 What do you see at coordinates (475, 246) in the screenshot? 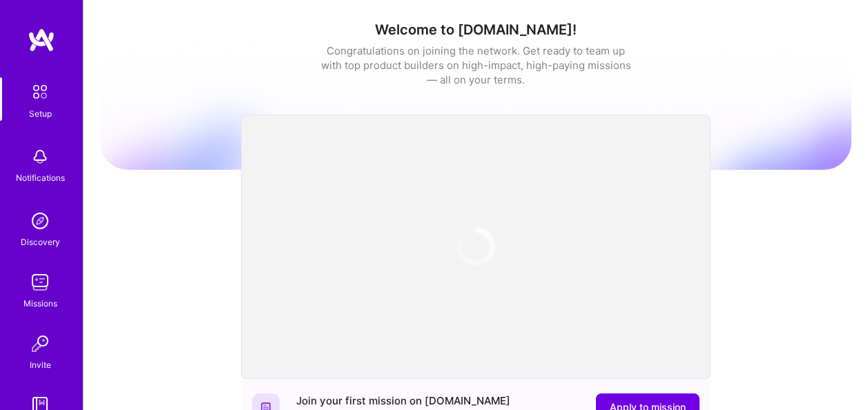
I see `img: loading` at bounding box center [475, 246].